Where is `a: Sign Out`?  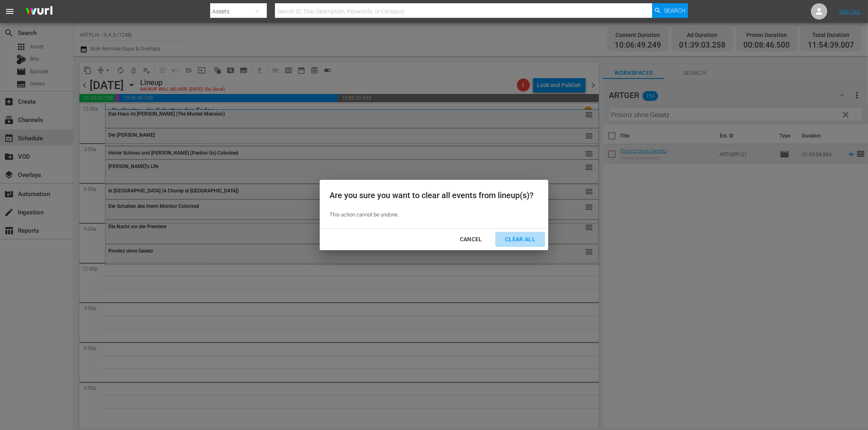
a: Sign Out is located at coordinates (849, 12).